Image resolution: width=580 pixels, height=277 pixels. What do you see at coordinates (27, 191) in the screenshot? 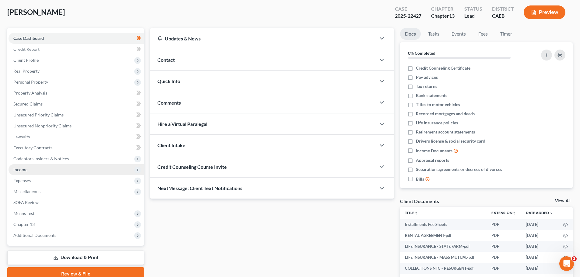
I see `span: Miscellaneous` at bounding box center [27, 191].